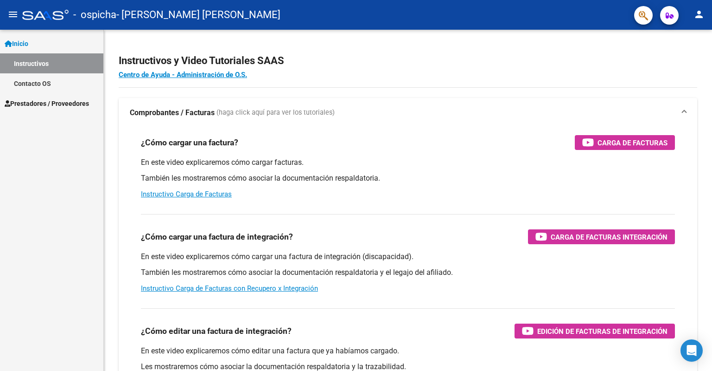 The width and height of the screenshot is (712, 371). Describe the element at coordinates (408, 61) in the screenshot. I see `h2: Instructivos y Video Tutoriales SAAS` at that location.